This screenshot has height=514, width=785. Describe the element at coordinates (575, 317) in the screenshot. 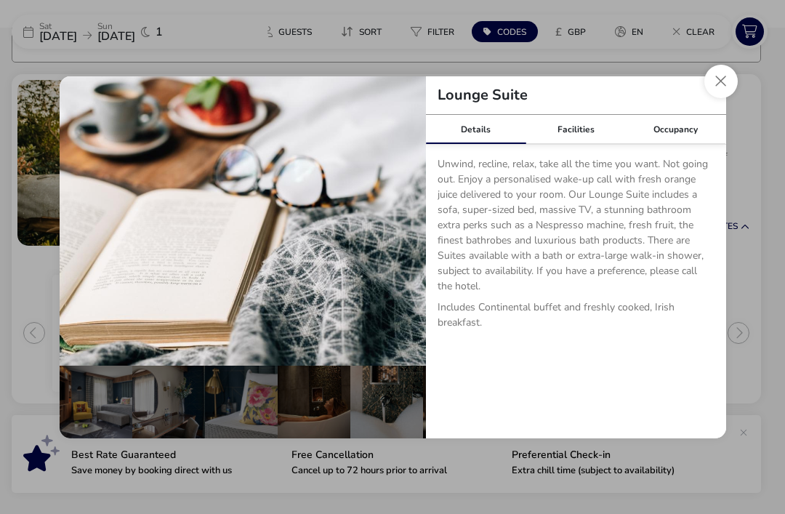

I see `p: Includes Continental buffet and freshly cooked, Irish breakfast.` at that location.